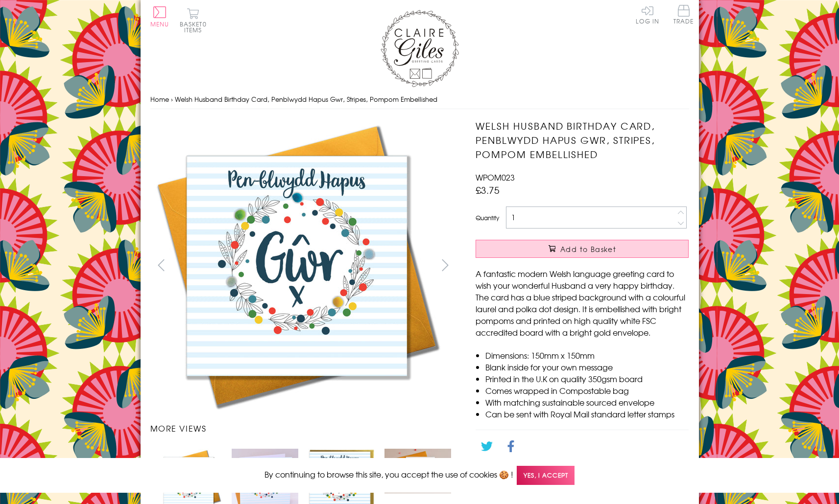 This screenshot has height=504, width=839. Describe the element at coordinates (159, 17) in the screenshot. I see `button: Menu` at that location.